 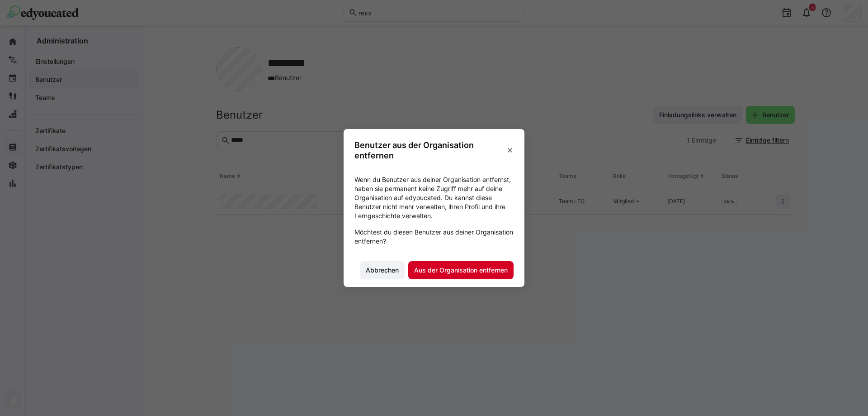 I want to click on button: Aus der Organisation entfernen, so click(x=461, y=270).